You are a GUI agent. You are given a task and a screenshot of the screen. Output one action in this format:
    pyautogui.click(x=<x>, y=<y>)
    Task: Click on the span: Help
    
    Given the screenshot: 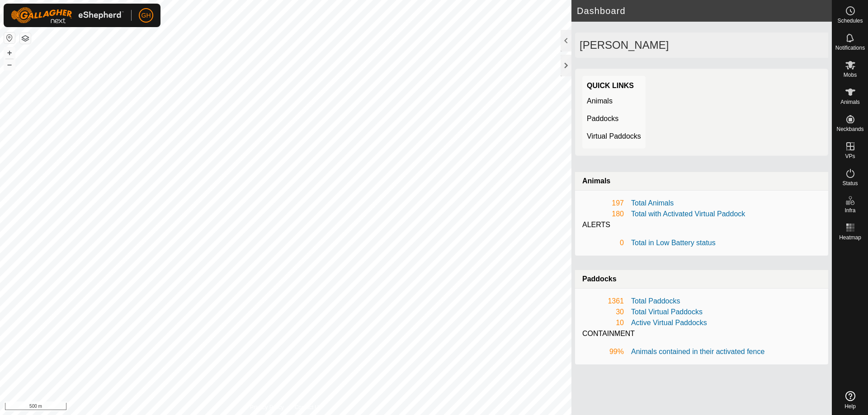 What is the action you would take?
    pyautogui.click(x=850, y=406)
    